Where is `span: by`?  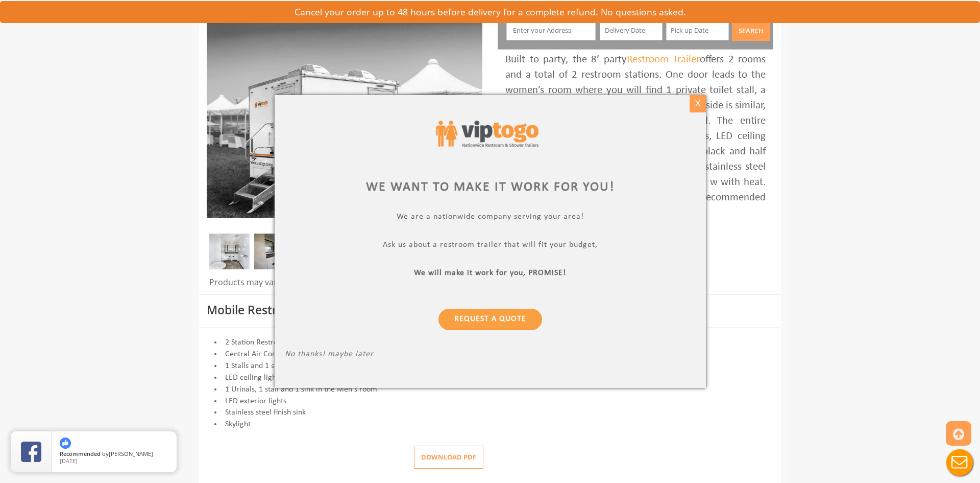
span: by is located at coordinates (114, 454).